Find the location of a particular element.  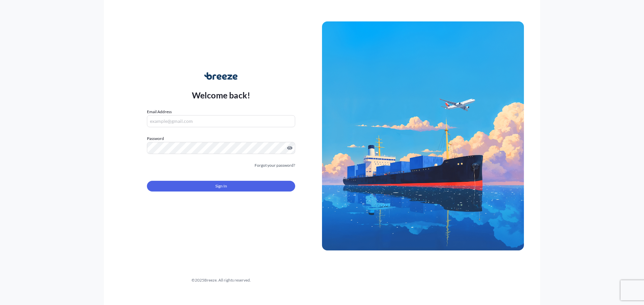

button: Sign In is located at coordinates (221, 186).